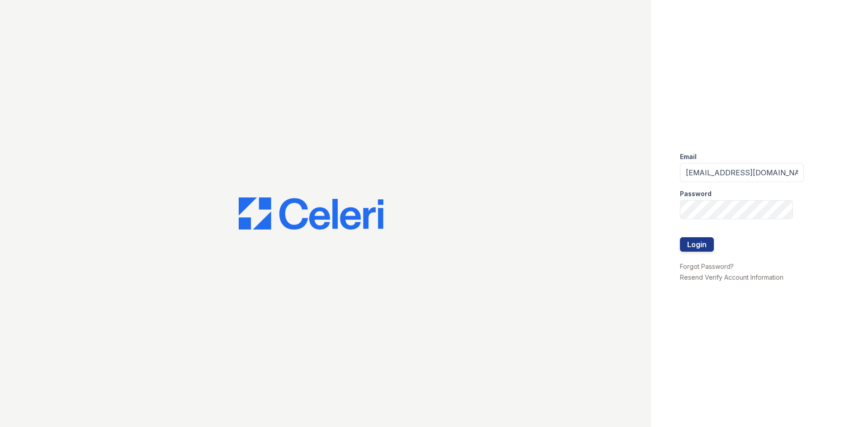  Describe the element at coordinates (706, 266) in the screenshot. I see `a: Forgot Password?` at that location.